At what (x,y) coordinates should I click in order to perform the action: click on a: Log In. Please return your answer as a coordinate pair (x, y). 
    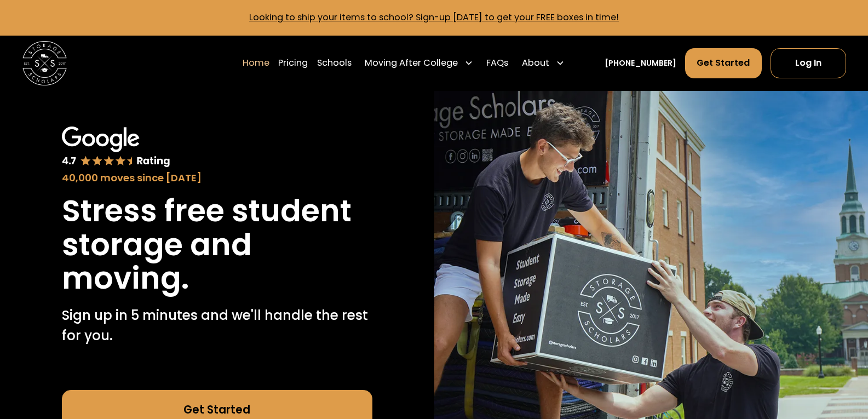
    Looking at the image, I should click on (809, 63).